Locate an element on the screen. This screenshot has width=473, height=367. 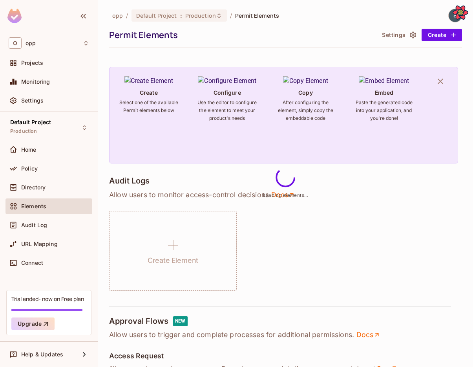
h4: Approval Flows is located at coordinates (139, 321).